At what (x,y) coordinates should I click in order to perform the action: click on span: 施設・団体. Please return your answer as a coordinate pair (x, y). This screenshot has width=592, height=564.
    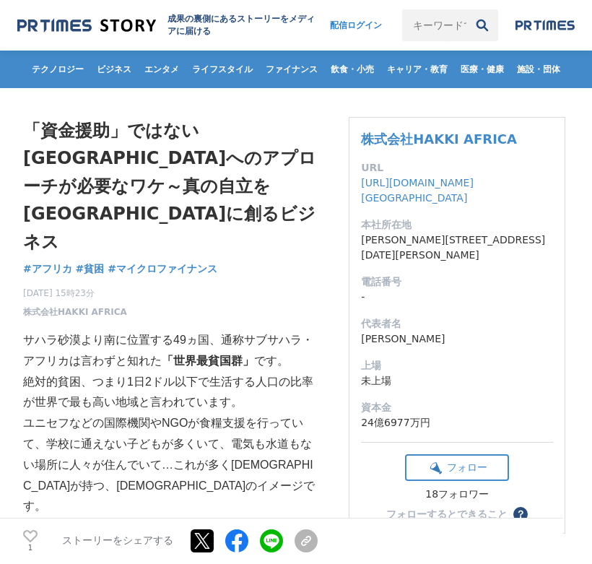
    Looking at the image, I should click on (539, 69).